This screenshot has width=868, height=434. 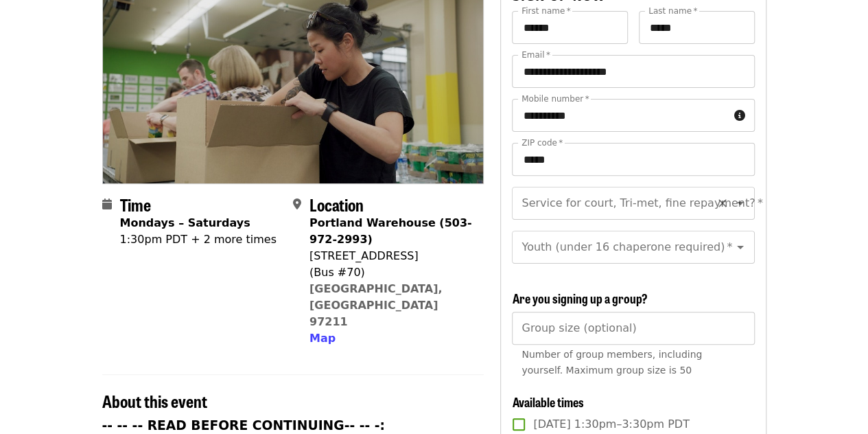 What do you see at coordinates (555, 99) in the screenshot?
I see `label: Mobile number` at bounding box center [555, 99].